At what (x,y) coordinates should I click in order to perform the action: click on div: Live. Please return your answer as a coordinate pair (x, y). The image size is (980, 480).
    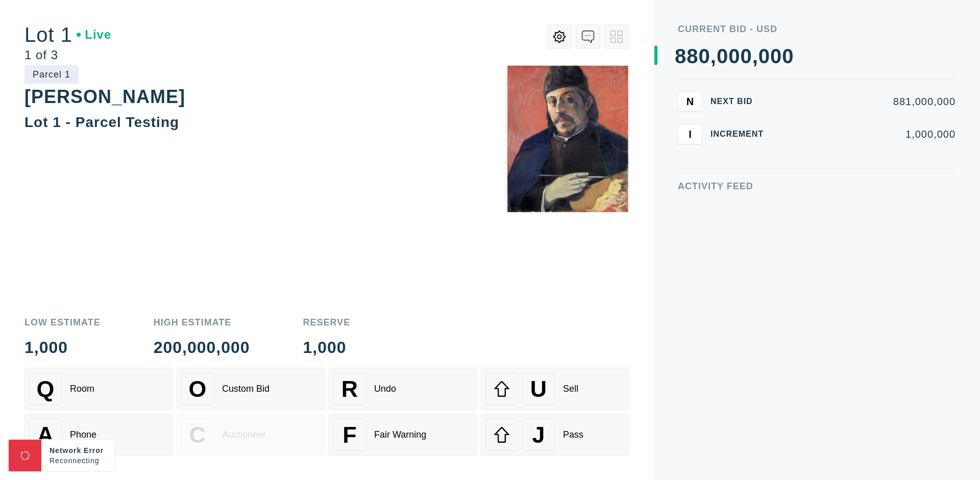
    Looking at the image, I should click on (94, 35).